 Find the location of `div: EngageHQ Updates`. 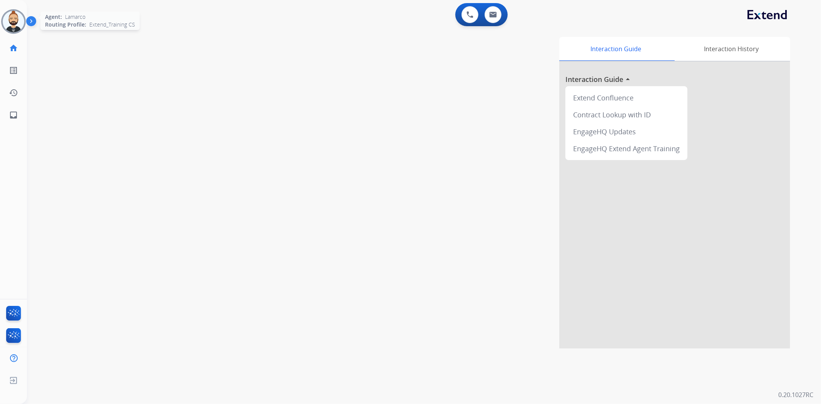

div: EngageHQ Updates is located at coordinates (626, 132).